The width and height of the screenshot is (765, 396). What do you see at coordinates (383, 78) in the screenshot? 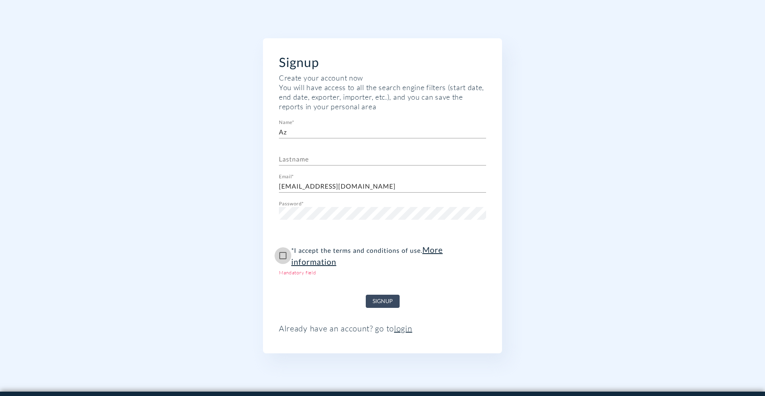
I see `p: Create your account now` at bounding box center [383, 78].